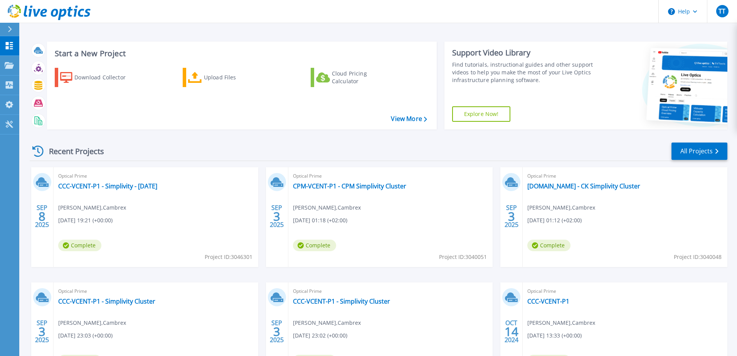 This screenshot has width=737, height=356. Describe the element at coordinates (235, 77) in the screenshot. I see `div: Upload Files` at that location.